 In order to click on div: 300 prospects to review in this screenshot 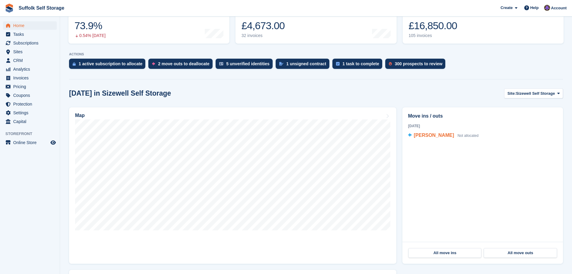, I will do `click(419, 64)`.